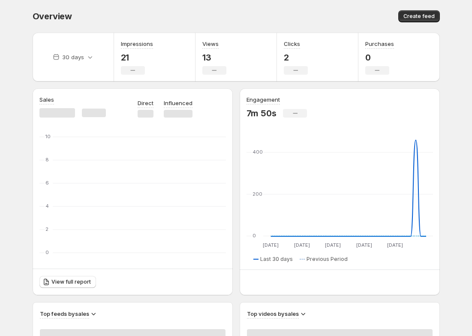 The image size is (472, 336). Describe the element at coordinates (292, 44) in the screenshot. I see `h3: Clicks` at that location.